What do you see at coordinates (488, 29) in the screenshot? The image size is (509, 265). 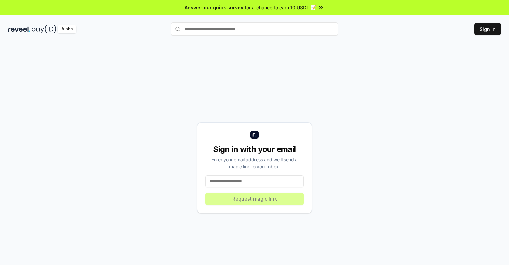 I see `button: Sign In` at bounding box center [488, 29].